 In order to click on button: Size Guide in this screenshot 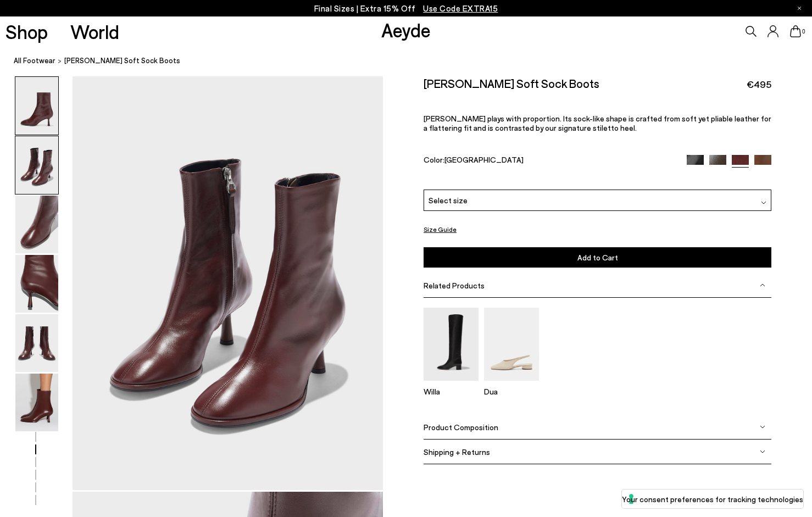, I will do `click(440, 229)`.